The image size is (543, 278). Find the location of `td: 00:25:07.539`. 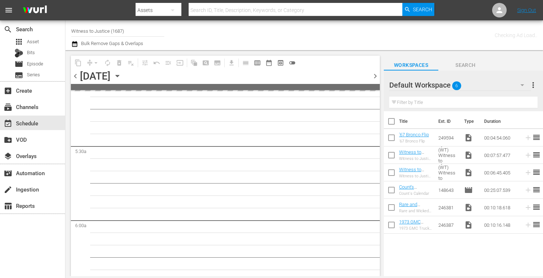

td: 00:25:07.539 is located at coordinates (501, 190).